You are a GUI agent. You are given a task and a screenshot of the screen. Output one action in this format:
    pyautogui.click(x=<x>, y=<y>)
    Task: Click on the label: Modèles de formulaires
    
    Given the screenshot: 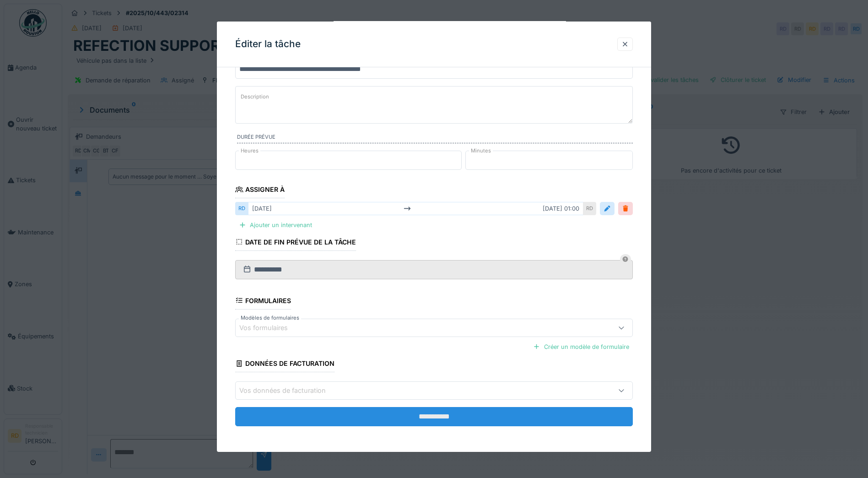 What is the action you would take?
    pyautogui.click(x=270, y=318)
    